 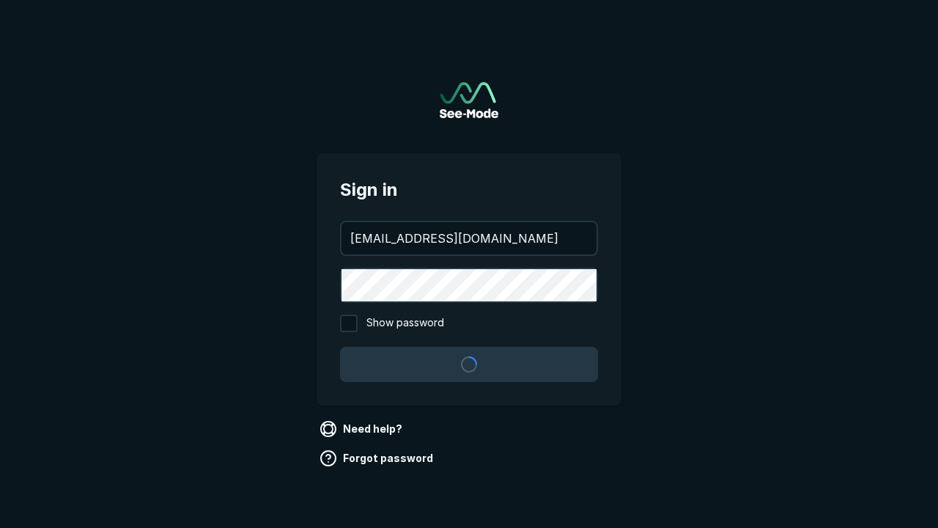 What do you see at coordinates (405, 323) in the screenshot?
I see `span: Show password` at bounding box center [405, 323].